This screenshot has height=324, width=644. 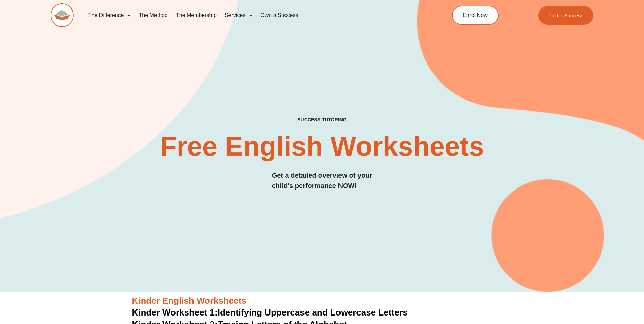 I want to click on a: Find a Success, so click(x=566, y=15).